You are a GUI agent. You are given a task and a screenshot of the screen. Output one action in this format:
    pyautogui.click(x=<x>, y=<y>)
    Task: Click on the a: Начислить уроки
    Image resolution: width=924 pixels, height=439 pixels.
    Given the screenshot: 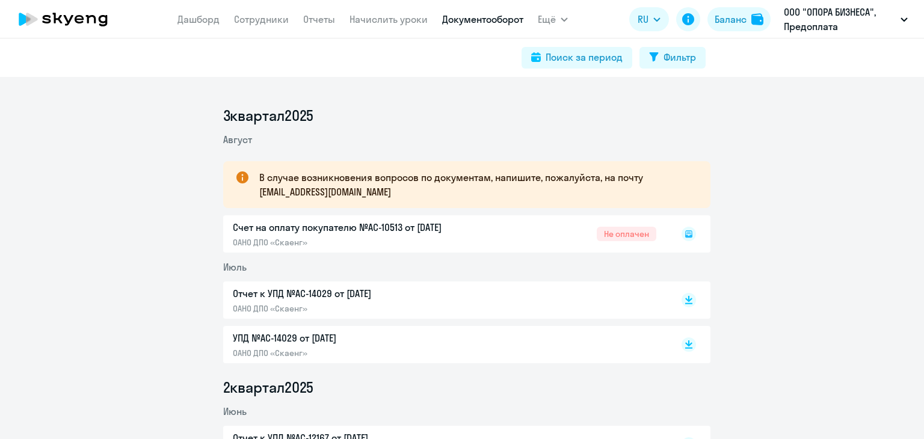 What is the action you would take?
    pyautogui.click(x=388, y=19)
    